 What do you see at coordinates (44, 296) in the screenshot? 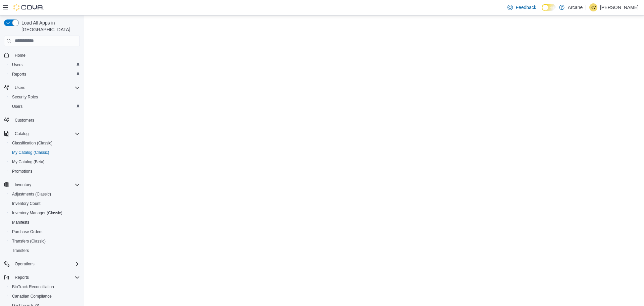
I see `button: Canadian Compliance` at bounding box center [44, 296].